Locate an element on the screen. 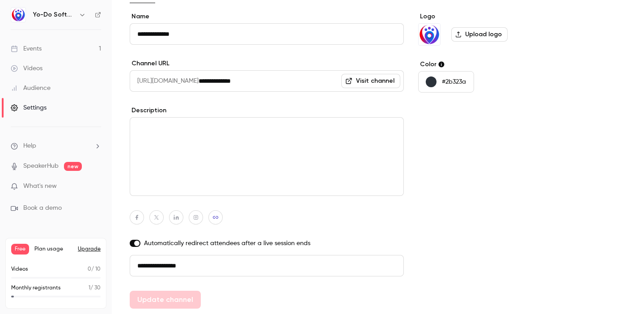  div: Audience is located at coordinates (31, 88).